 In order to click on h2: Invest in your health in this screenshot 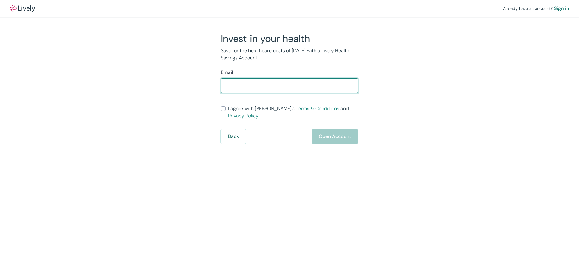, I will do `click(290, 39)`.